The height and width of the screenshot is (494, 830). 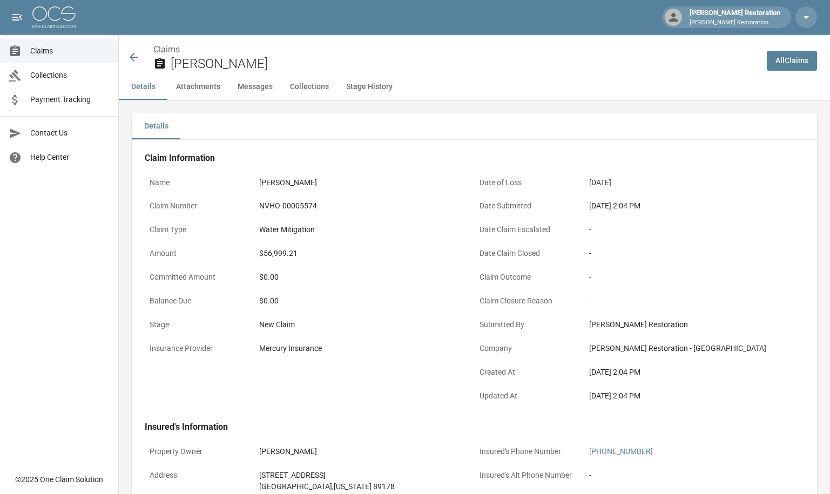 What do you see at coordinates (17, 17) in the screenshot?
I see `button: open drawer` at bounding box center [17, 17].